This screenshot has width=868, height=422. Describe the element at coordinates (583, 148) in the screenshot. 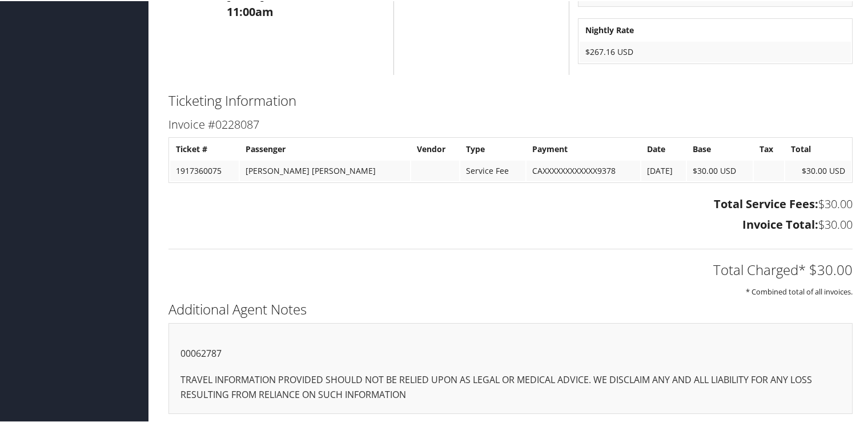

I see `th: Payment` at that location.